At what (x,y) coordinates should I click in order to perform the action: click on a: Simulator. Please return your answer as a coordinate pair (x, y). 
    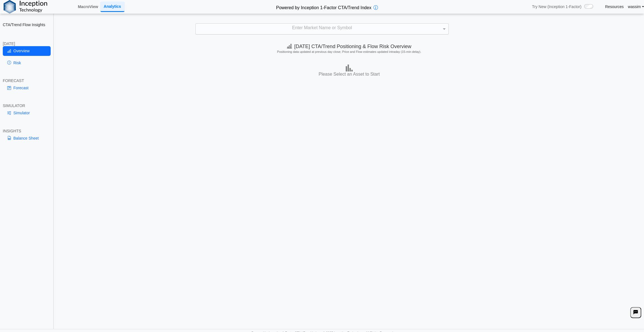
    Looking at the image, I should click on (26, 113).